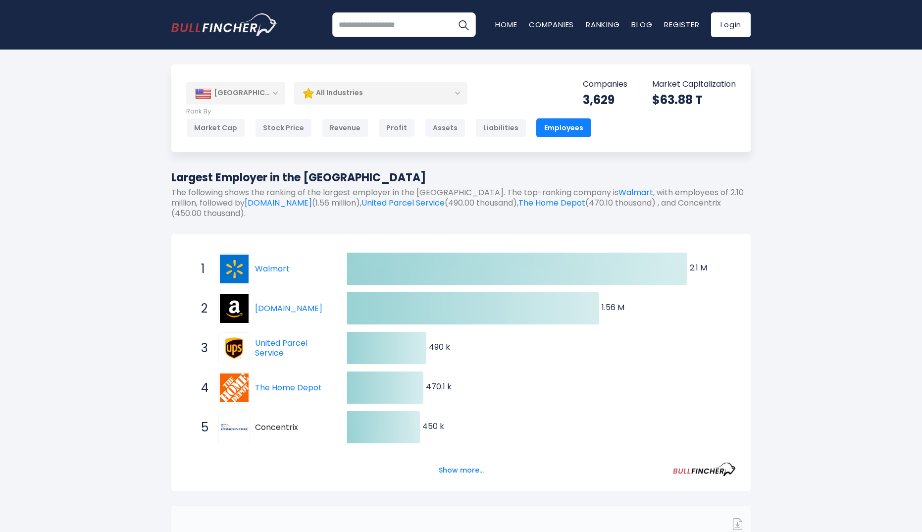 The image size is (922, 532). I want to click on text: 1.56 M, so click(613, 307).